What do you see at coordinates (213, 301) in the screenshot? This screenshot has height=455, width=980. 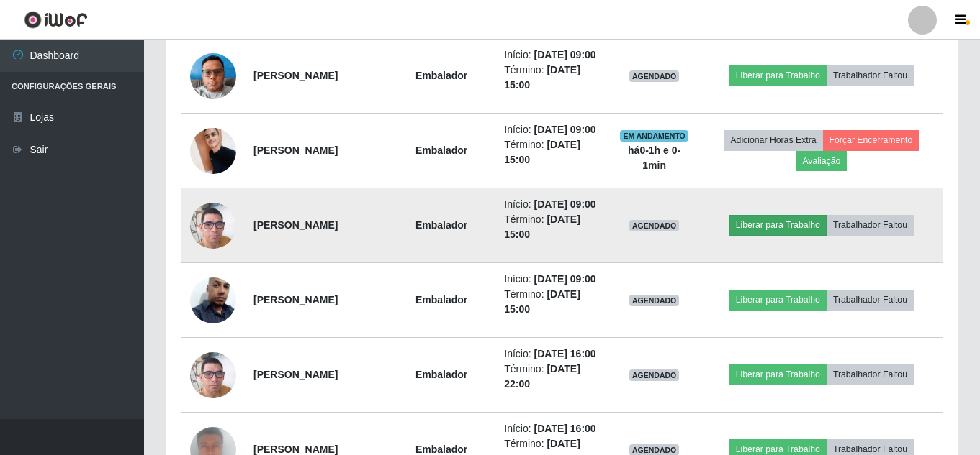 I see `img: 1740359747198.jpeg` at bounding box center [213, 301].